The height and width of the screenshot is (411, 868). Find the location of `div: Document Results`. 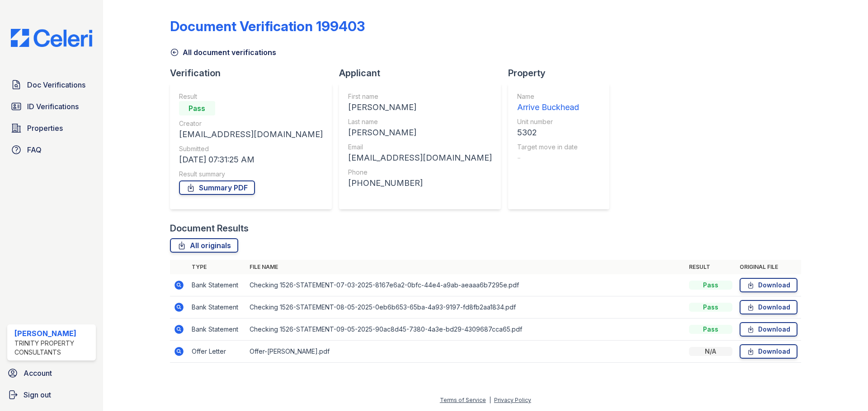

div: Document Results is located at coordinates (209, 228).